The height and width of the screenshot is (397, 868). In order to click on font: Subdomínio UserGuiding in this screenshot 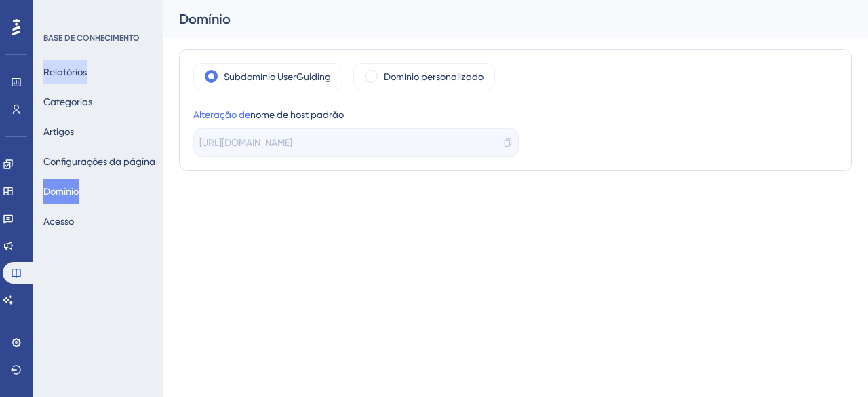, I will do `click(277, 77)`.